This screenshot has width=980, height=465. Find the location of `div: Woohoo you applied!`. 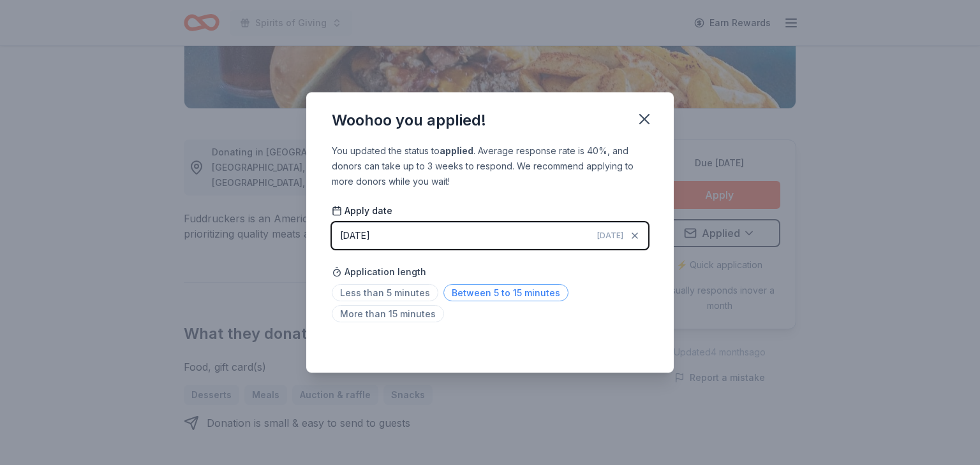

div: Woohoo you applied! is located at coordinates (409, 120).